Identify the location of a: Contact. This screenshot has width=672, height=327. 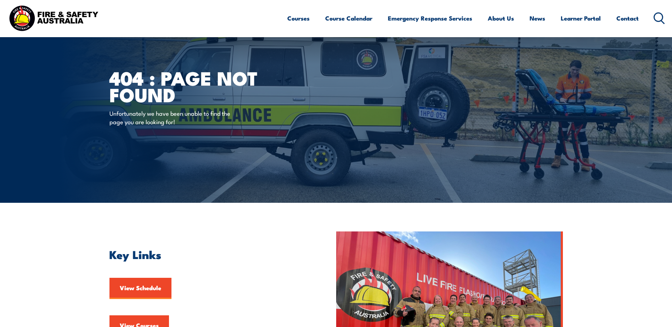
(627, 18).